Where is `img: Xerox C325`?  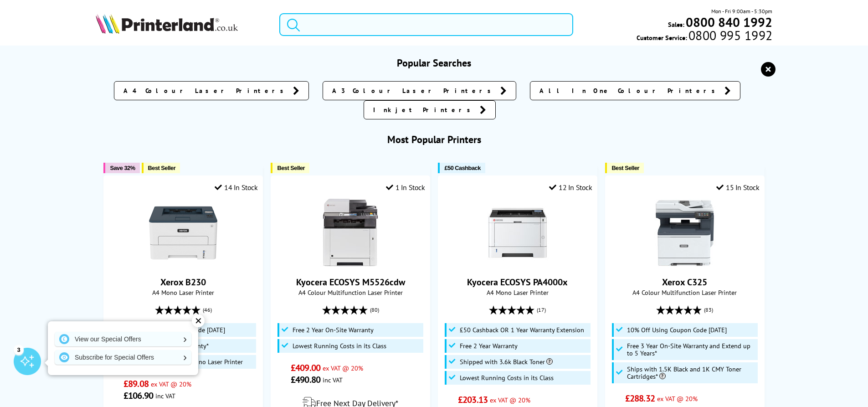 img: Xerox C325 is located at coordinates (685, 233).